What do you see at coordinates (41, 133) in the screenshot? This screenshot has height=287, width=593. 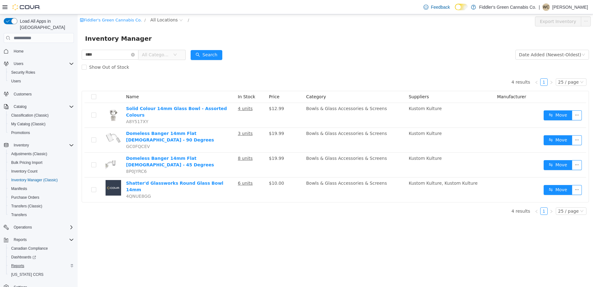 I see `span: Promotions` at bounding box center [41, 133].